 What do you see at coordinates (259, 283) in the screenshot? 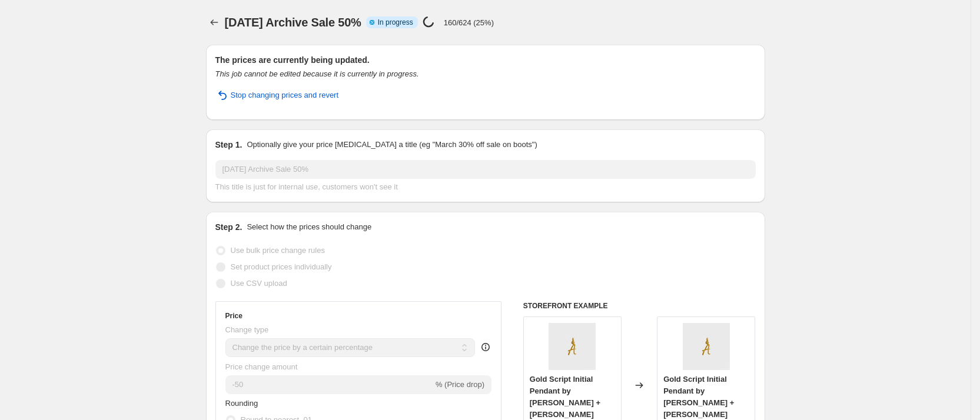
I see `span: Use CSV upload` at bounding box center [259, 283].